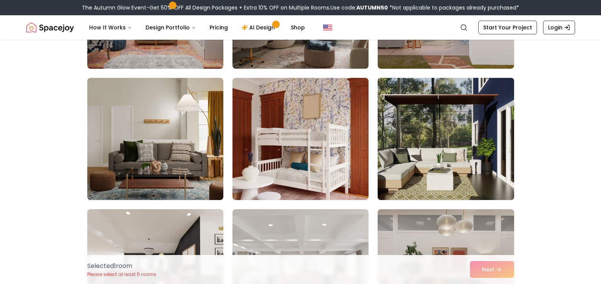 This screenshot has height=284, width=601. What do you see at coordinates (219, 27) in the screenshot?
I see `a: Pricing` at bounding box center [219, 27].